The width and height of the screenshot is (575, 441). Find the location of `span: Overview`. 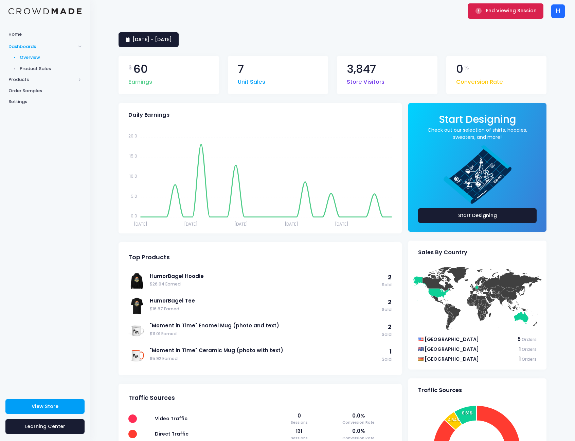

span: Overview is located at coordinates (51, 57).